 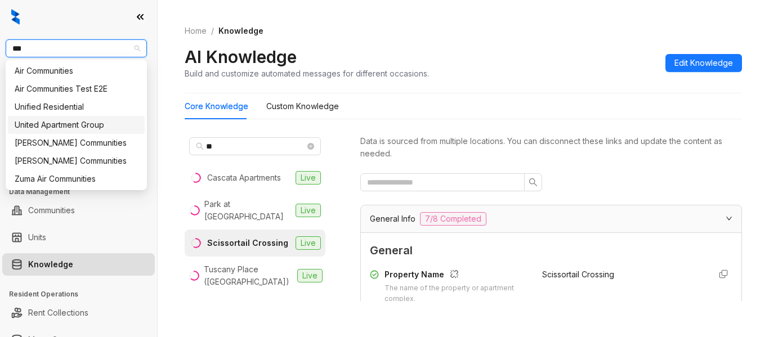 What do you see at coordinates (78, 237) in the screenshot?
I see `li: Units` at bounding box center [78, 237].